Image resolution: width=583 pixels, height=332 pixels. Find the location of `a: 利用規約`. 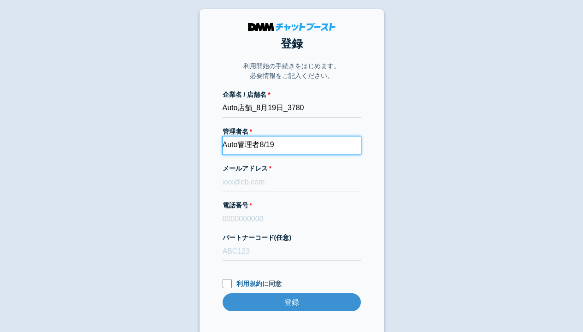

a: 利用規約 is located at coordinates (250, 284).